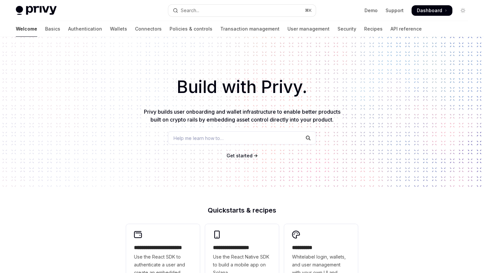 The width and height of the screenshot is (484, 273). I want to click on a: Wallets, so click(118, 29).